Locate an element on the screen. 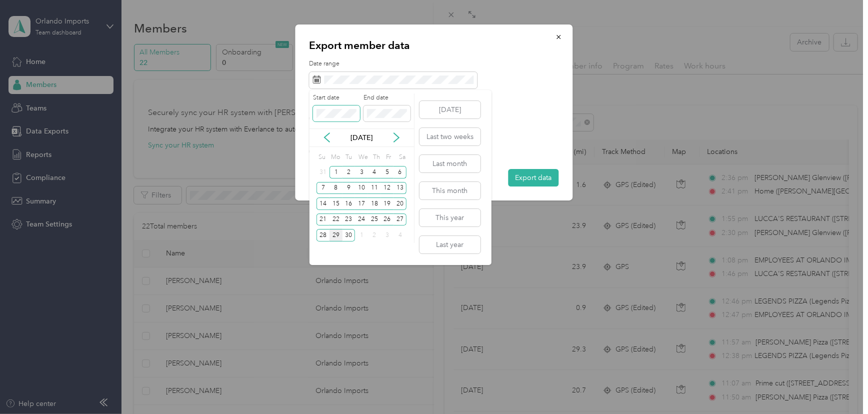 This screenshot has width=868, height=414. button: Last two weeks is located at coordinates (450, 136).